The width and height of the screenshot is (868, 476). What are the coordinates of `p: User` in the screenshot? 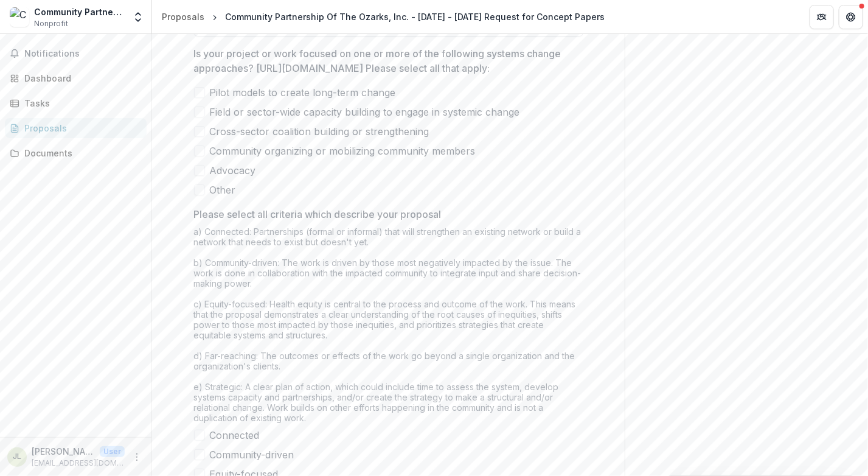 It's located at (112, 452).